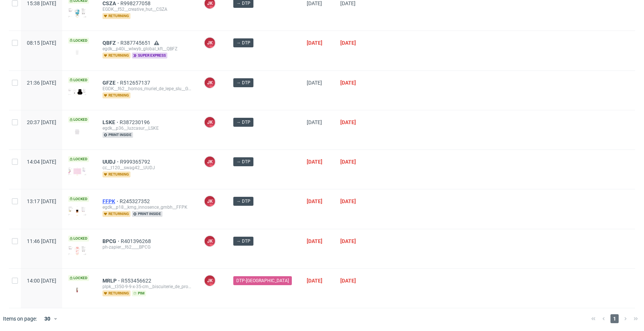  I want to click on span: R553456622, so click(137, 281).